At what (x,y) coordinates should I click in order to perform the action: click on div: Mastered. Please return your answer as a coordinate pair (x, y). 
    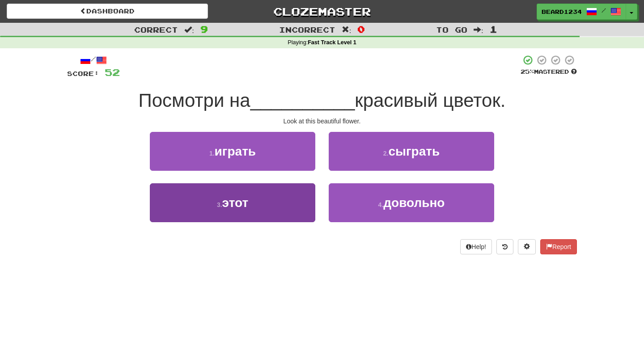
    Looking at the image, I should click on (549, 72).